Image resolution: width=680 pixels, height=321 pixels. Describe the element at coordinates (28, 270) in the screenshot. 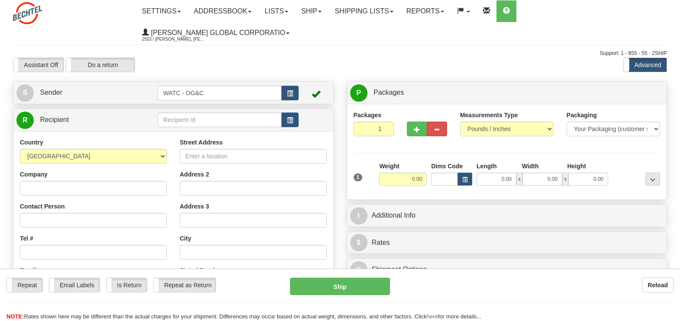

I see `label: Email` at that location.